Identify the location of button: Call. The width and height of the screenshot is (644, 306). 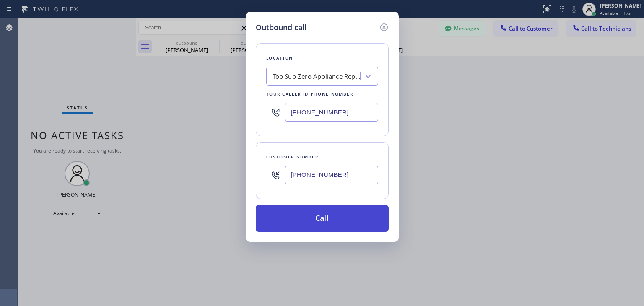
(322, 219).